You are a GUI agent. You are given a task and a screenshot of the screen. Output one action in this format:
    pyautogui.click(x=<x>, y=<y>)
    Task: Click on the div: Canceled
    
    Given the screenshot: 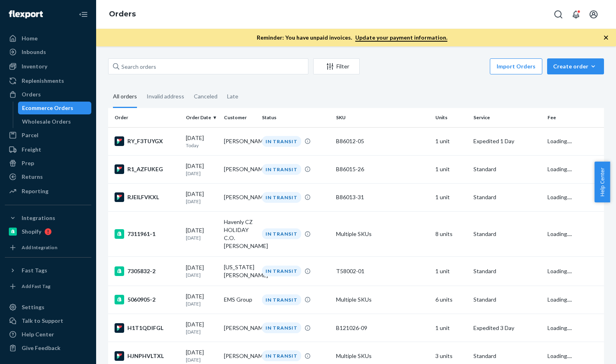 What is the action you would take?
    pyautogui.click(x=206, y=96)
    